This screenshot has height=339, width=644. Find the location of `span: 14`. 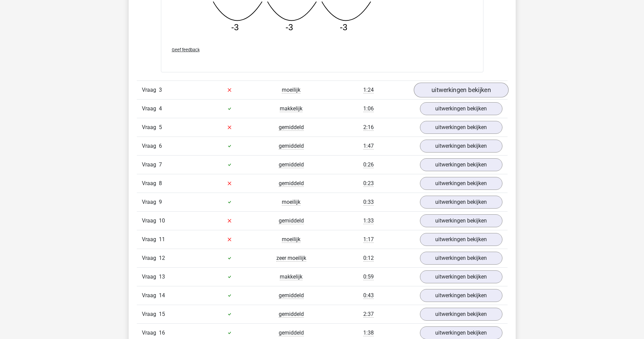

span: 14 is located at coordinates (162, 295).